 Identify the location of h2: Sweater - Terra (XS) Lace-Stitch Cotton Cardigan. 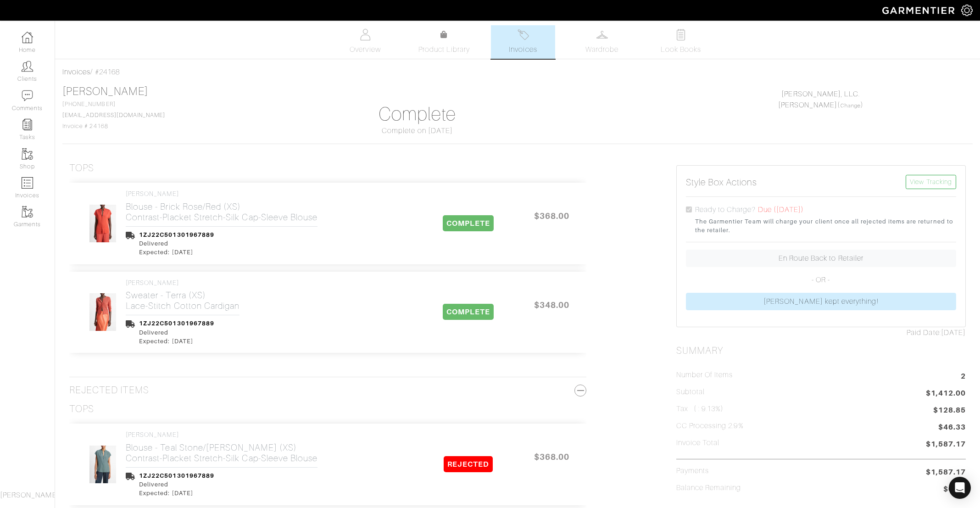
(183, 301).